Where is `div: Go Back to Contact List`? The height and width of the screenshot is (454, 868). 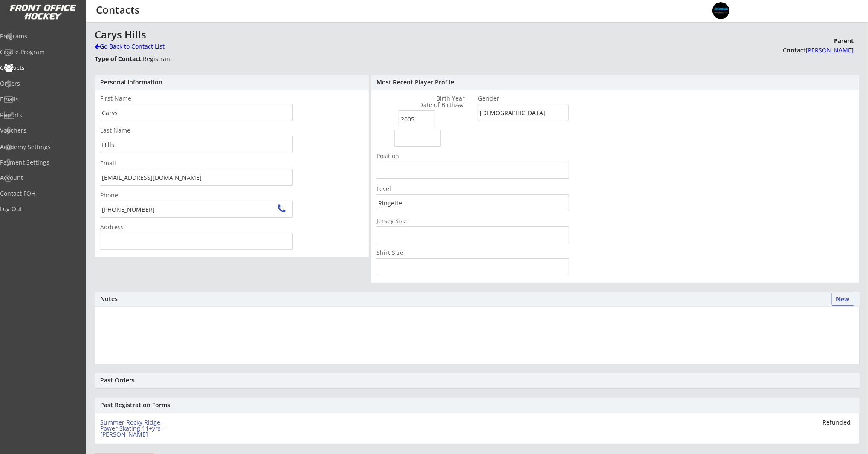
div: Go Back to Contact List is located at coordinates (149, 47).